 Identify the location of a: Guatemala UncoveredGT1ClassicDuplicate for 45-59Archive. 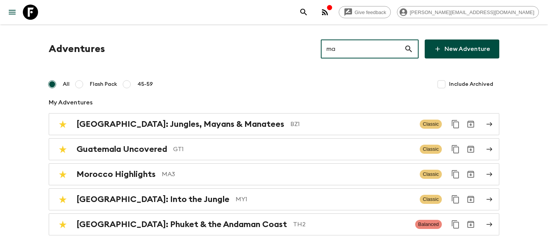
(274, 149).